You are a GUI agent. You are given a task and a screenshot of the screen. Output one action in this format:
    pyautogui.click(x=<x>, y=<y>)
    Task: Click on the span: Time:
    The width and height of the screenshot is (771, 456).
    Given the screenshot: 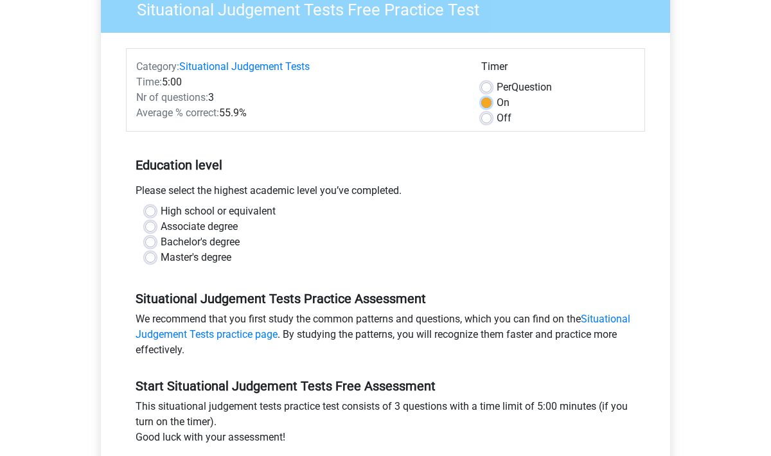 What is the action you would take?
    pyautogui.click(x=149, y=82)
    